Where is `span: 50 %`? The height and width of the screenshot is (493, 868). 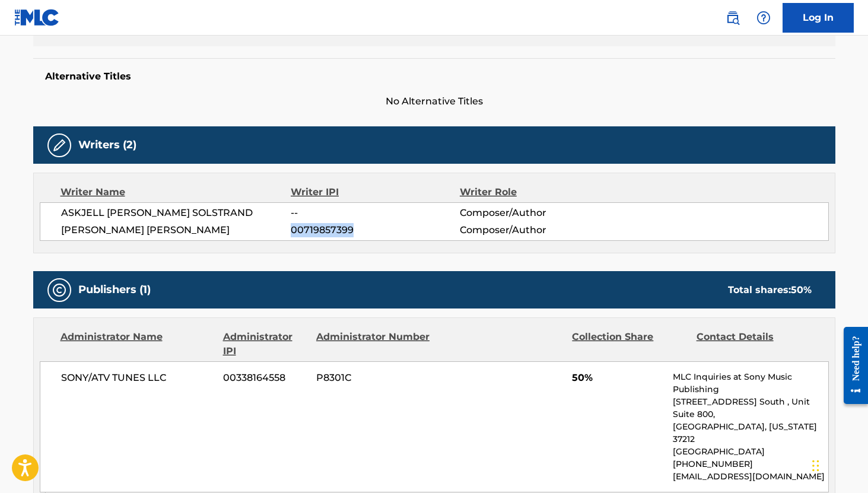
span: 50 % is located at coordinates (802, 290).